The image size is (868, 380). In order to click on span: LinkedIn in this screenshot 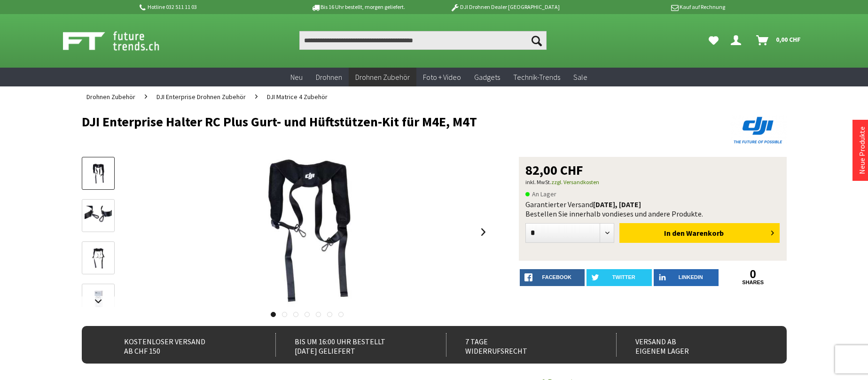, I will do `click(691, 278)`.